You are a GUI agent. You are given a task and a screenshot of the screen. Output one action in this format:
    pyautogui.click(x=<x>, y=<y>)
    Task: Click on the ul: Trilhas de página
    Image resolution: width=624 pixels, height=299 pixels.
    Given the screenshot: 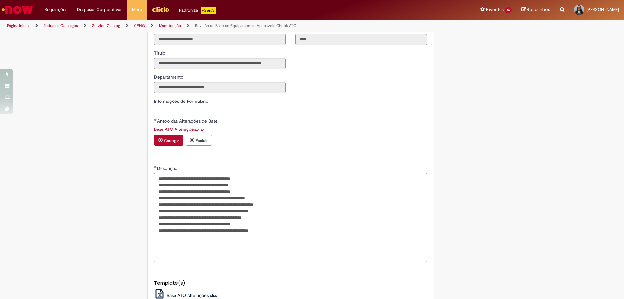 What is the action you would take?
    pyautogui.click(x=208, y=26)
    